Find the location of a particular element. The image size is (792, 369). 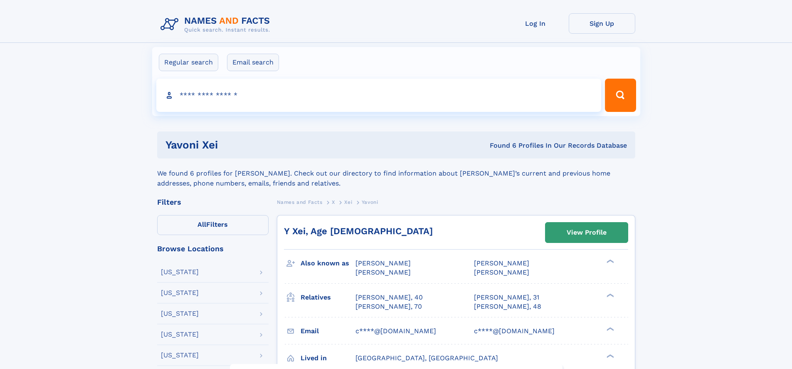

a: View Profile is located at coordinates (587, 232).